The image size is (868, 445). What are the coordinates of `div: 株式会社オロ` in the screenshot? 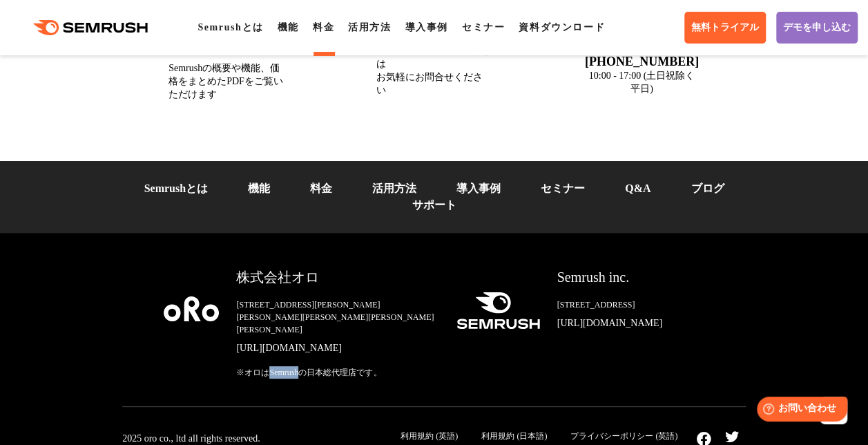 It's located at (335, 277).